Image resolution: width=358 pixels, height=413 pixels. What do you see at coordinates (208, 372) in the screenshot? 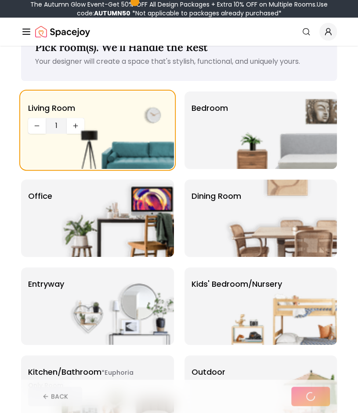
I see `p: Outdoor` at bounding box center [208, 372].